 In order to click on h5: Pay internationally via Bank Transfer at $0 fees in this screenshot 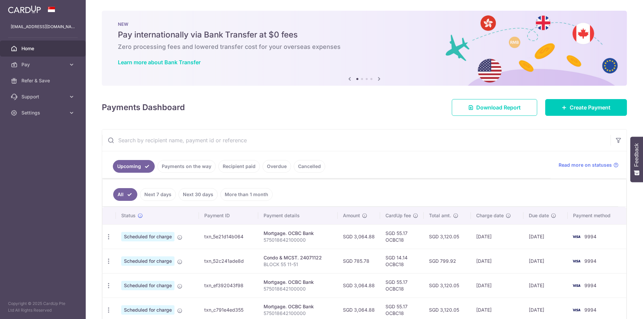, I will do `click(364, 35)`.